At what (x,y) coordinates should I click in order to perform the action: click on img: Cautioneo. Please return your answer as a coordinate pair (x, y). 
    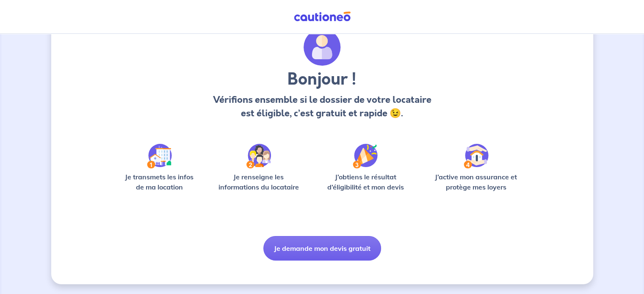
    Looking at the image, I should click on (322, 16).